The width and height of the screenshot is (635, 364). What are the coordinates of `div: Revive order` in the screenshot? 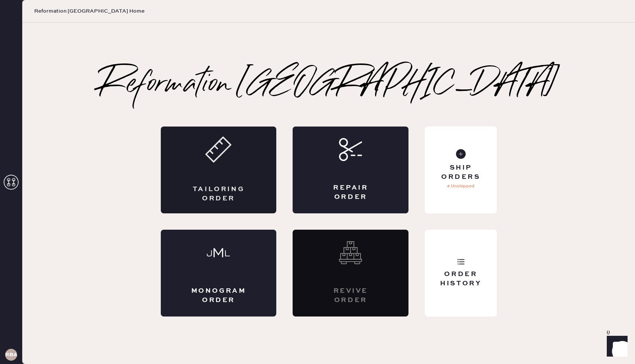 It's located at (351, 296).